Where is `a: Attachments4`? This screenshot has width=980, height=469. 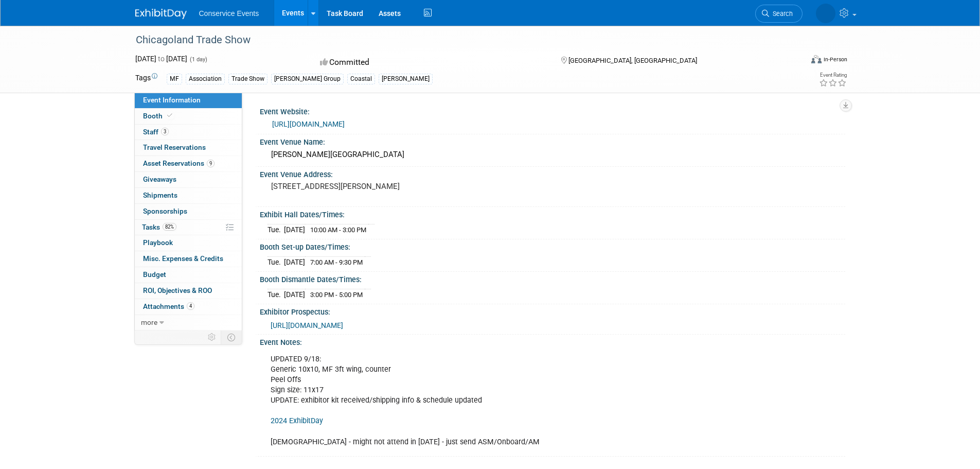 a: Attachments4 is located at coordinates (188, 307).